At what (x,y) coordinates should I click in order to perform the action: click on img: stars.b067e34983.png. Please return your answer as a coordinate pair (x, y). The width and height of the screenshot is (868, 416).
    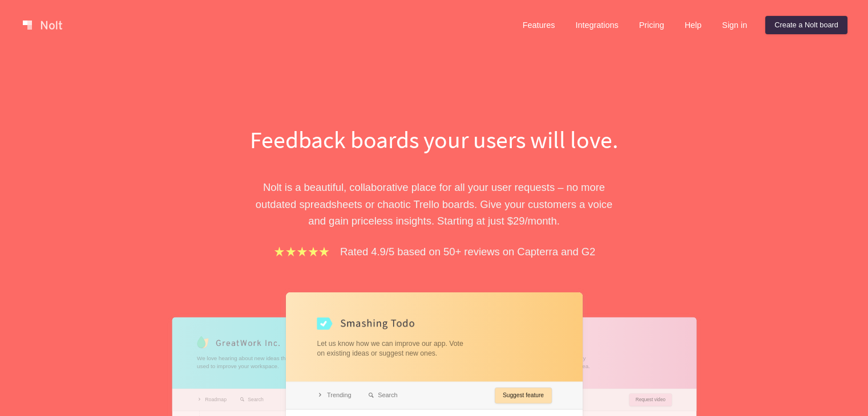
    Looking at the image, I should click on (302, 251).